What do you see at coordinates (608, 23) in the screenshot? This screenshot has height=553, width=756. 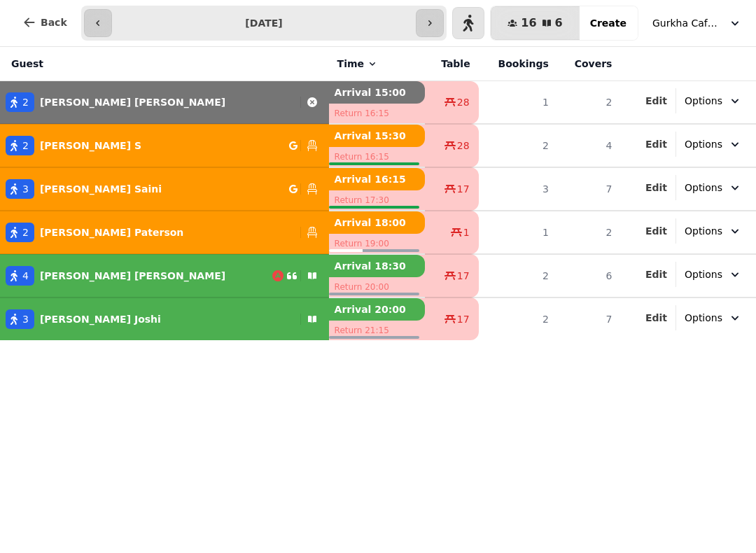 I see `span: Create` at bounding box center [608, 23].